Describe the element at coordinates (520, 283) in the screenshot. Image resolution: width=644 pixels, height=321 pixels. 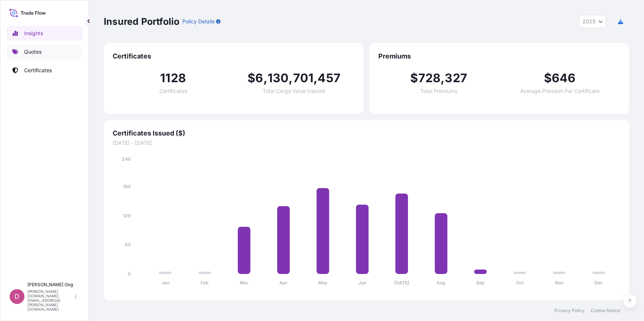
I see `tspan: Oct` at that location.